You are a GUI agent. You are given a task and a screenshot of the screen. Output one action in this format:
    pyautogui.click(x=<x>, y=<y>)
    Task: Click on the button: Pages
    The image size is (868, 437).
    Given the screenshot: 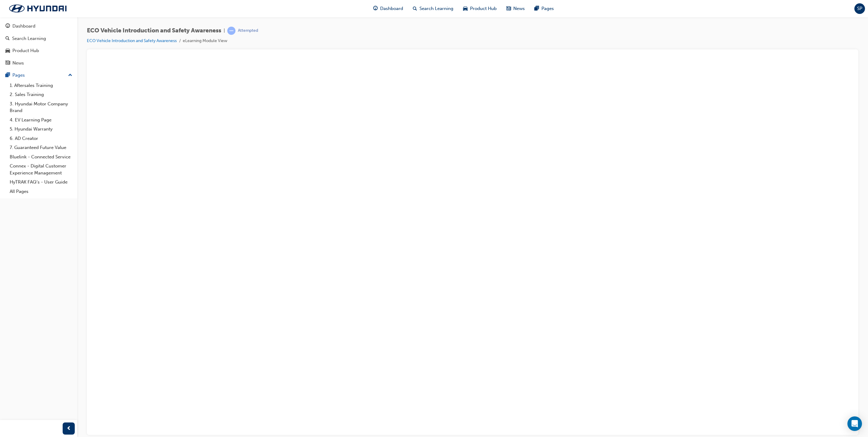 What is the action you would take?
    pyautogui.click(x=38, y=75)
    